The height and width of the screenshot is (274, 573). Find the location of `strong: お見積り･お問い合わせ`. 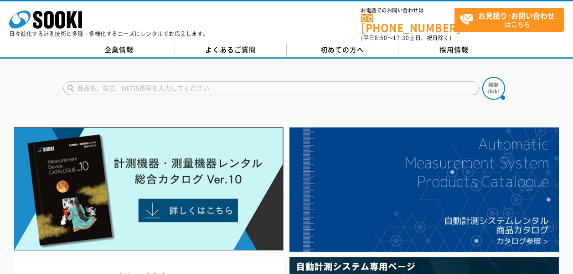

strong: お見積り･お問い合わせ is located at coordinates (516, 15).